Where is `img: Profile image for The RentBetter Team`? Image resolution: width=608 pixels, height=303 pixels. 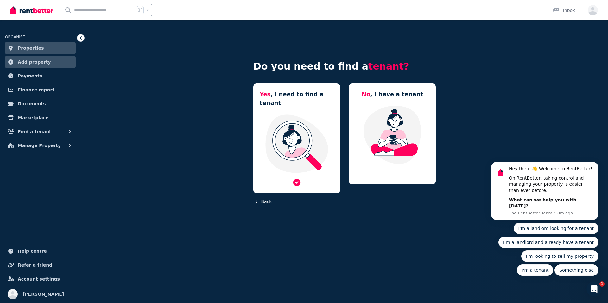
img: Profile image for The RentBetter Team is located at coordinates (19, 67).